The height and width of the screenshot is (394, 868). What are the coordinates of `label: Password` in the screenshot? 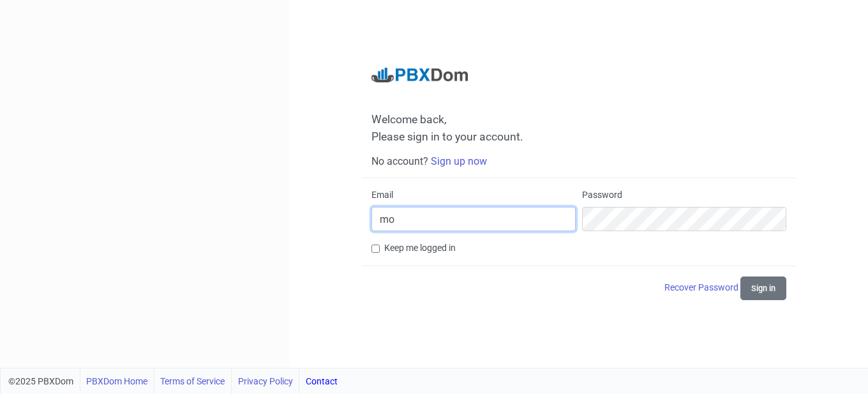 It's located at (602, 195).